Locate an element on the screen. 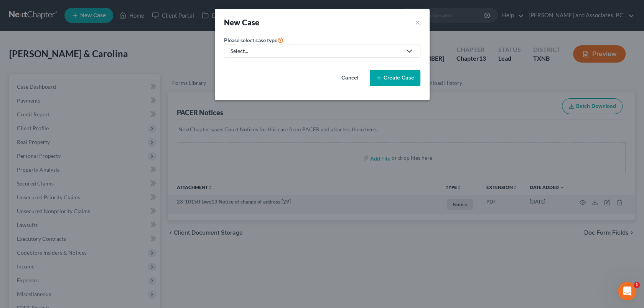 Image resolution: width=644 pixels, height=308 pixels. button: Cancel is located at coordinates (350, 78).